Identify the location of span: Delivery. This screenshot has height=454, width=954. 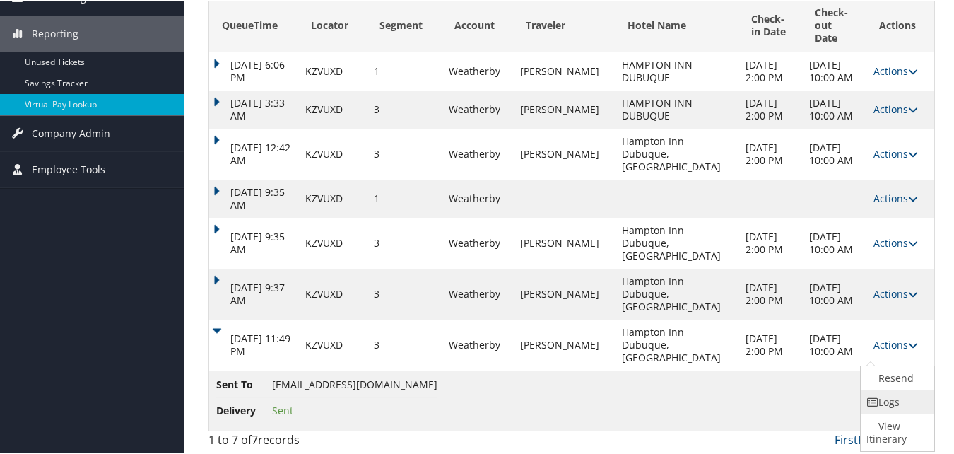
(242, 409).